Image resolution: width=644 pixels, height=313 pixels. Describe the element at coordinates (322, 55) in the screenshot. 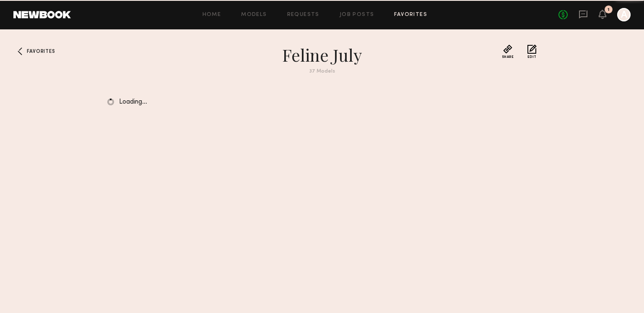

I see `h1: Feline July` at that location.